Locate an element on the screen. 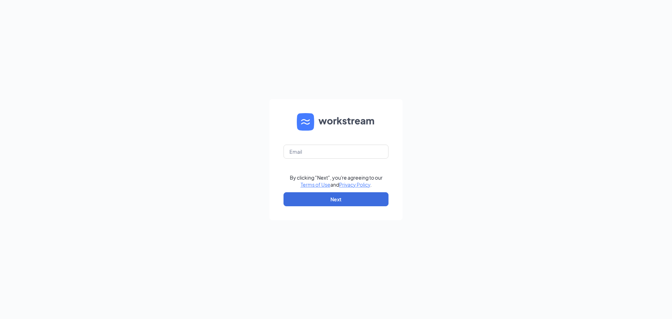 Image resolution: width=672 pixels, height=319 pixels. a: Privacy Policy is located at coordinates (355, 185).